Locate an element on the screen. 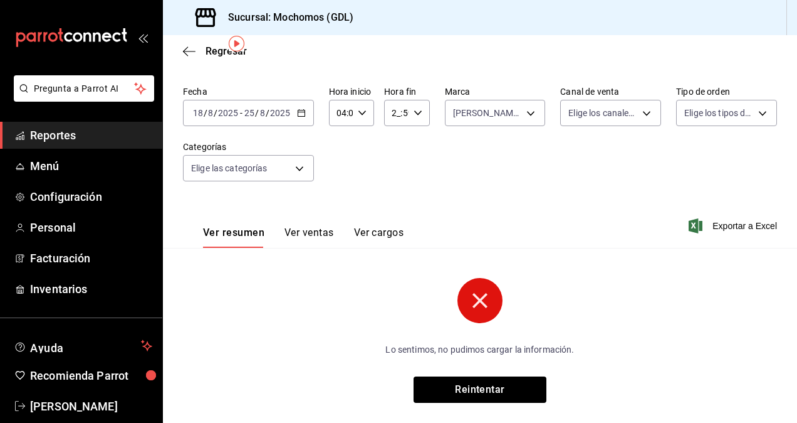 This screenshot has width=797, height=423. span: Configuración is located at coordinates (91, 196).